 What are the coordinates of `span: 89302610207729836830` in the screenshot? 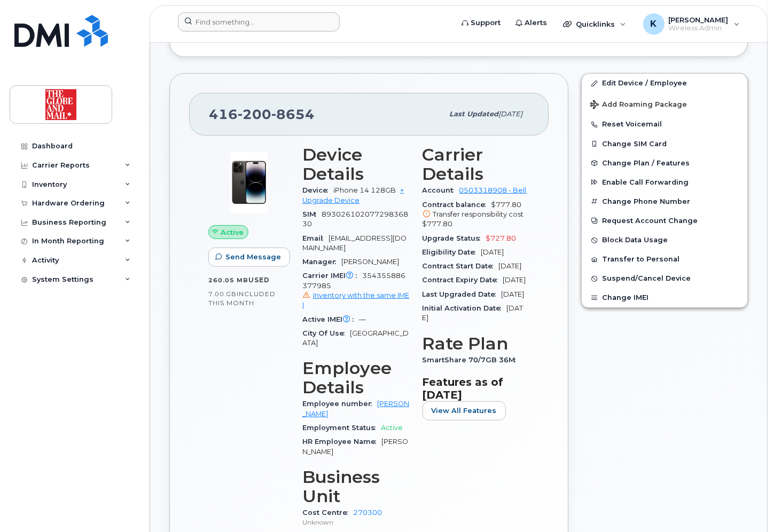 It's located at (355, 219).